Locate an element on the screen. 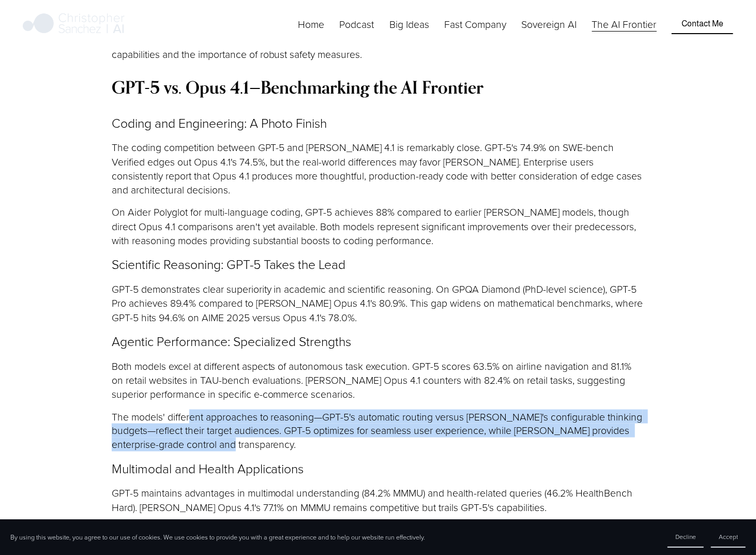  img: Christopher Sanchez | AI is located at coordinates (73, 24).